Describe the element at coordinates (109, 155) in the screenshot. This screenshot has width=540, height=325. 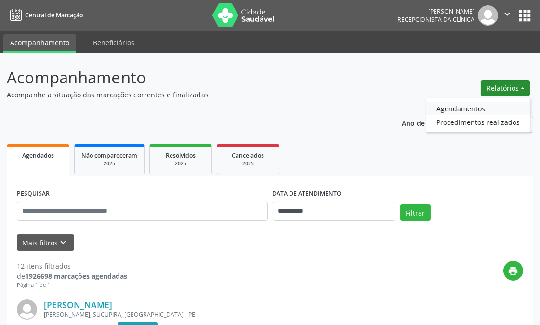
I see `span: Não compareceram` at that location.